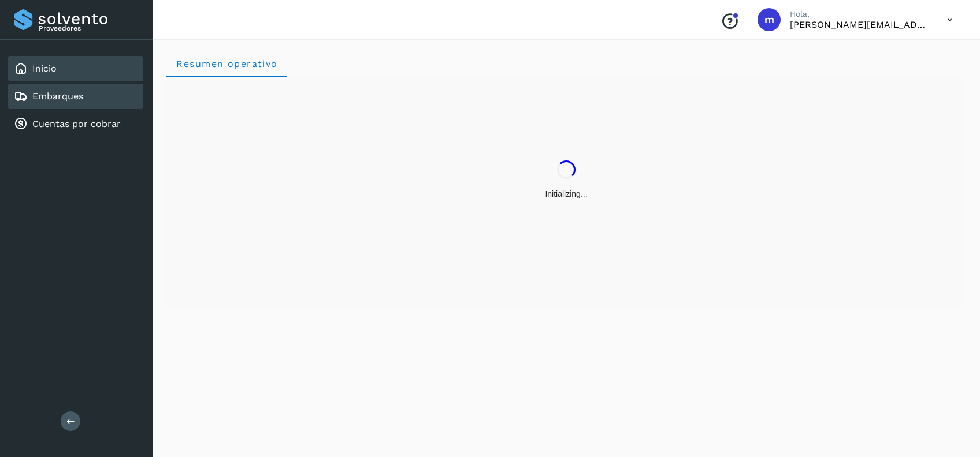  I want to click on div: Embarques, so click(76, 96).